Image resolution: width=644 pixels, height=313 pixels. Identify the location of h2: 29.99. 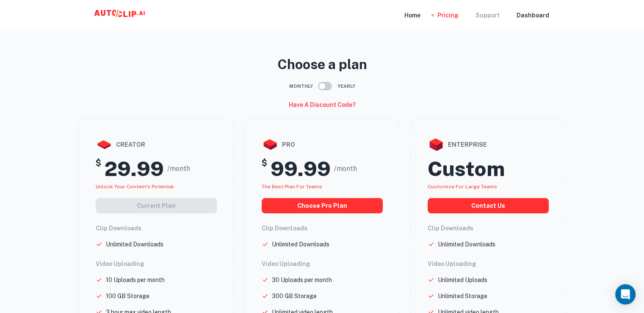
(134, 169).